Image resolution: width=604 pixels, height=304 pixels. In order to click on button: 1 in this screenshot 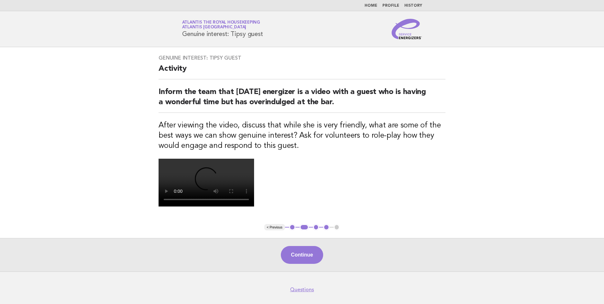, I will do `click(292, 227)`.